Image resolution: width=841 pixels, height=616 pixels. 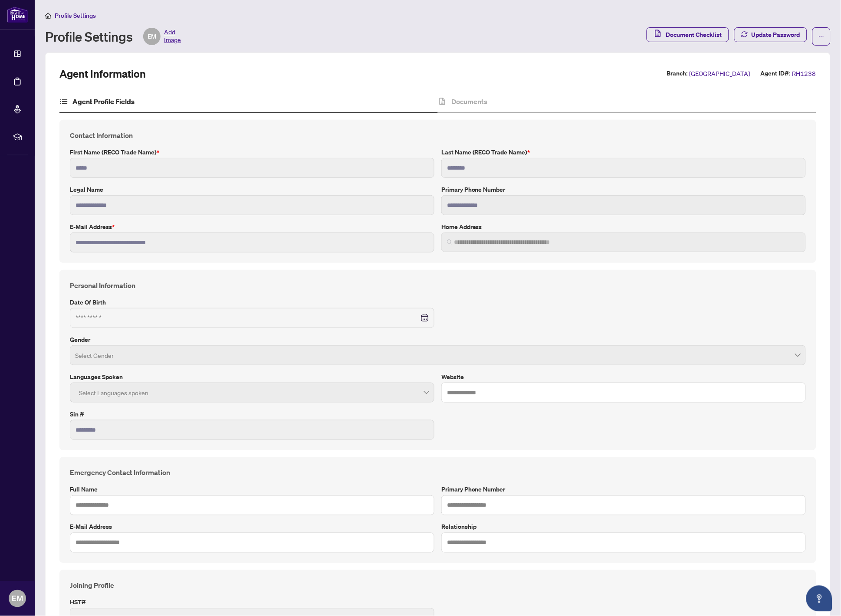 I want to click on button: Document Checklist, so click(x=688, y=34).